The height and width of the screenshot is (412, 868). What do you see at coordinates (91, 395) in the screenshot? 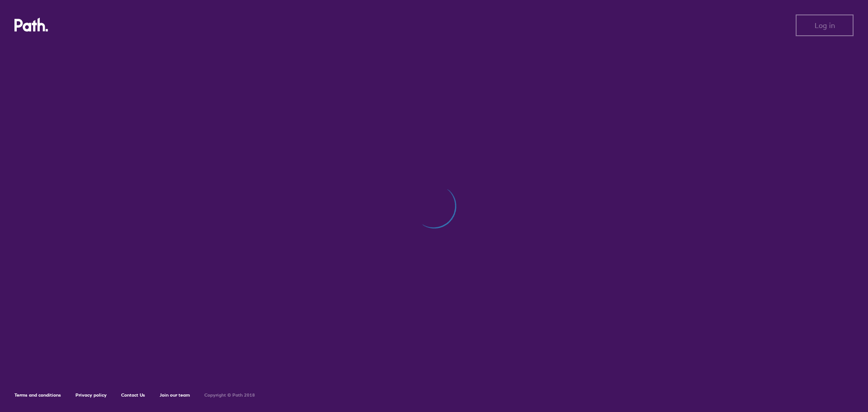
I see `a: Privacy policy` at bounding box center [91, 395].